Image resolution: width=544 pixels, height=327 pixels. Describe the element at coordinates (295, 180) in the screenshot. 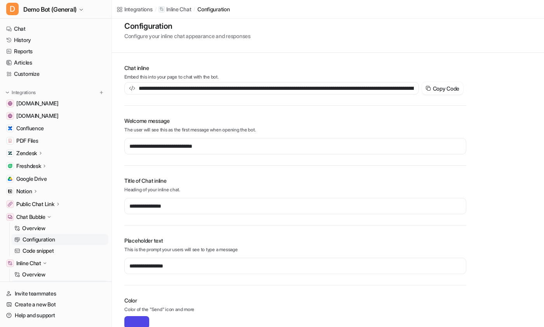

I see `h2: Title of Chat inline` at that location.